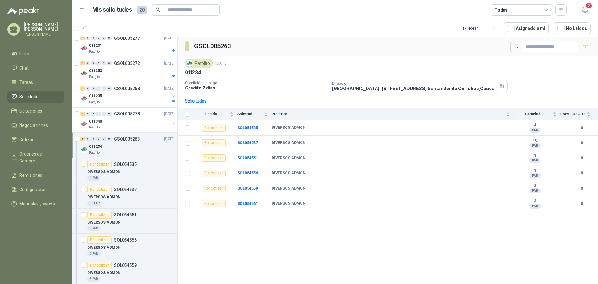 Image resolution: width=598 pixels, height=284 pixels. I want to click on a: Configuración, so click(36, 189).